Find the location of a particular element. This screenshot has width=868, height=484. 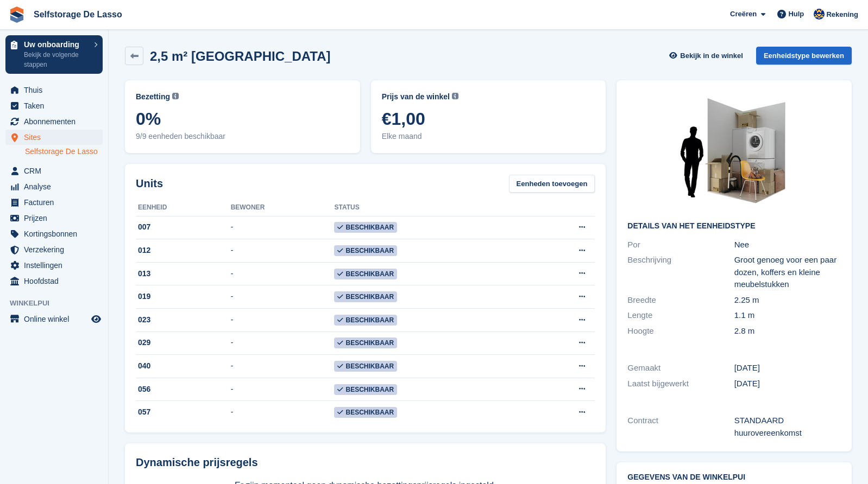

a: Eenheidstype bewerken is located at coordinates (804, 55).